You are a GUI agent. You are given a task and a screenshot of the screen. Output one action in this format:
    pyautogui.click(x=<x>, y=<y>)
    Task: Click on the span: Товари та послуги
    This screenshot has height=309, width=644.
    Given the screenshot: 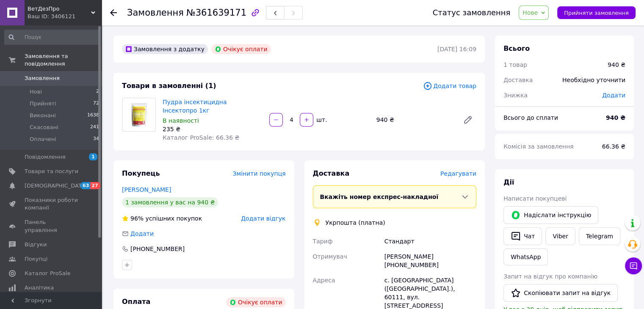 What is the action you would take?
    pyautogui.click(x=52, y=172)
    